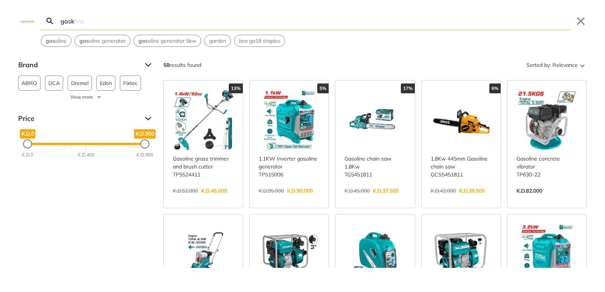 Image resolution: width=605 pixels, height=292 pixels. Describe the element at coordinates (86, 155) in the screenshot. I see `div: K.D.450` at that location.